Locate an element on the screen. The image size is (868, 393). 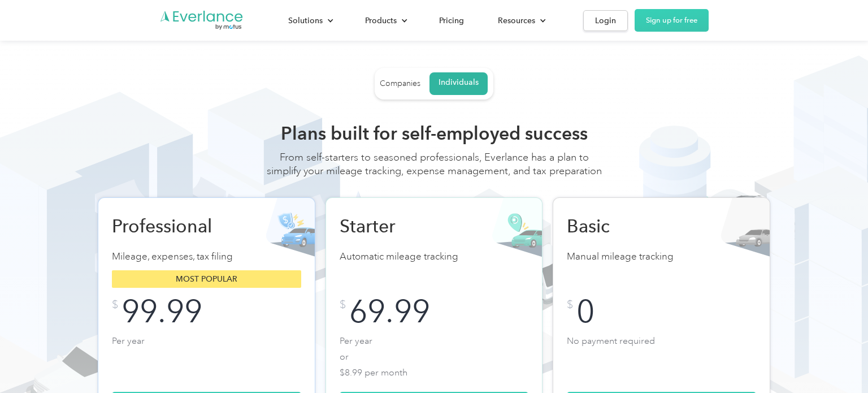
div: Pricing is located at coordinates (451, 20).